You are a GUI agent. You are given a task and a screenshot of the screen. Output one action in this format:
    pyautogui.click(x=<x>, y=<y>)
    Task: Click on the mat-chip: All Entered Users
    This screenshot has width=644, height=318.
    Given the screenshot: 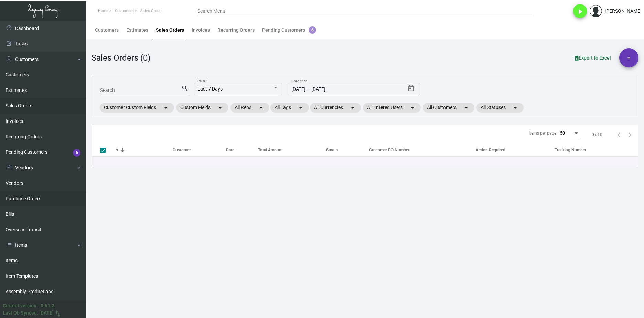 What is the action you would take?
    pyautogui.click(x=392, y=108)
    